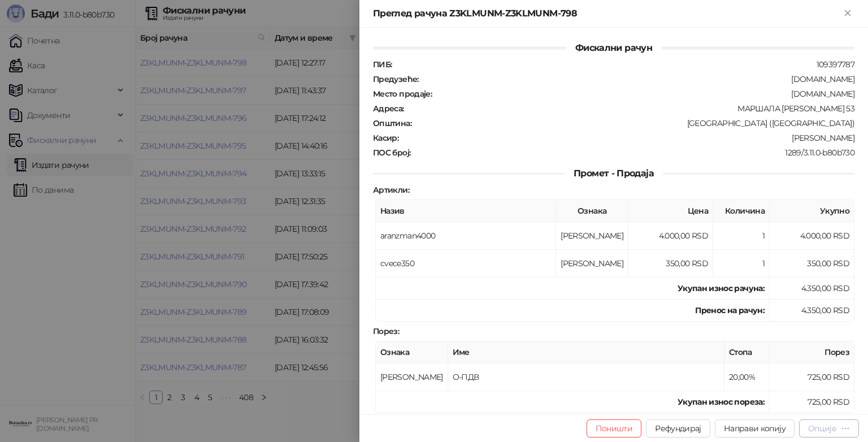  Describe the element at coordinates (730, 310) in the screenshot. I see `strong: Пренос на рачун :` at that location.